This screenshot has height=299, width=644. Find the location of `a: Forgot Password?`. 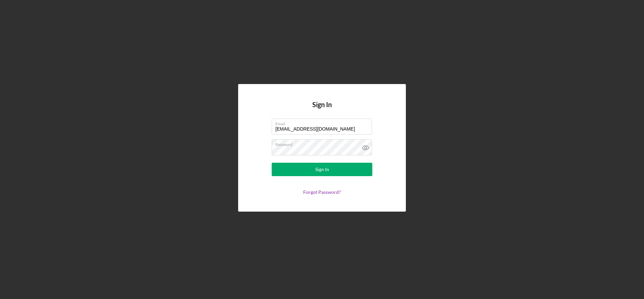

a: Forgot Password? is located at coordinates (322, 192).